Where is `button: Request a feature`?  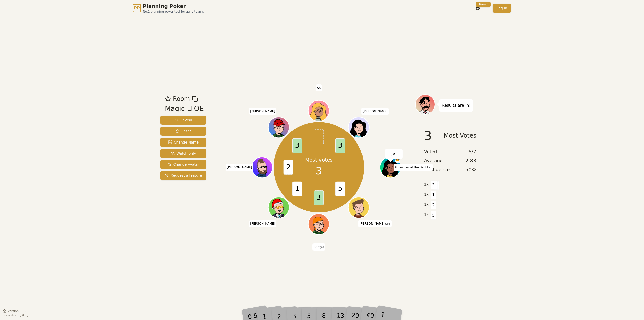
button: Request a feature is located at coordinates (183, 176).